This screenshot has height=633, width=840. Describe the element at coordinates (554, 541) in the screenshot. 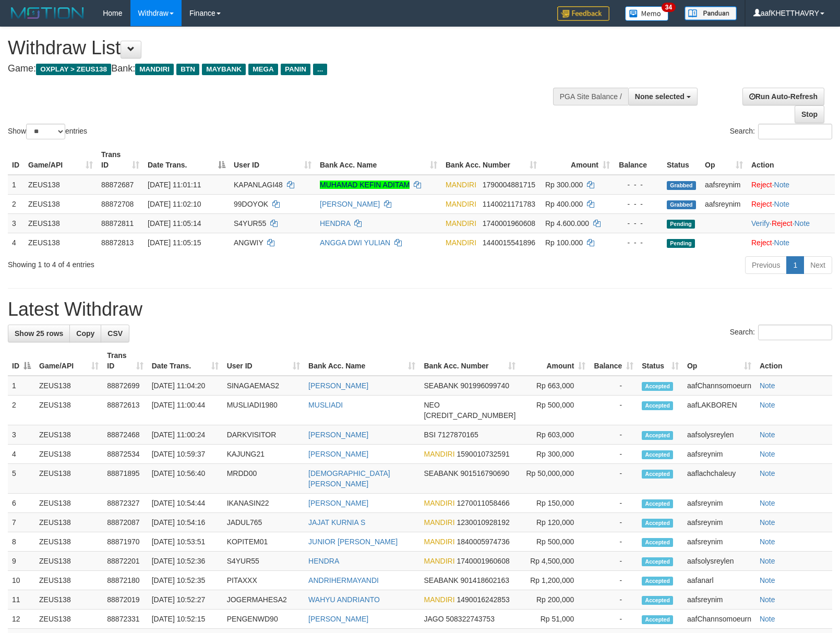

I see `td: Rp 500,000` at that location.